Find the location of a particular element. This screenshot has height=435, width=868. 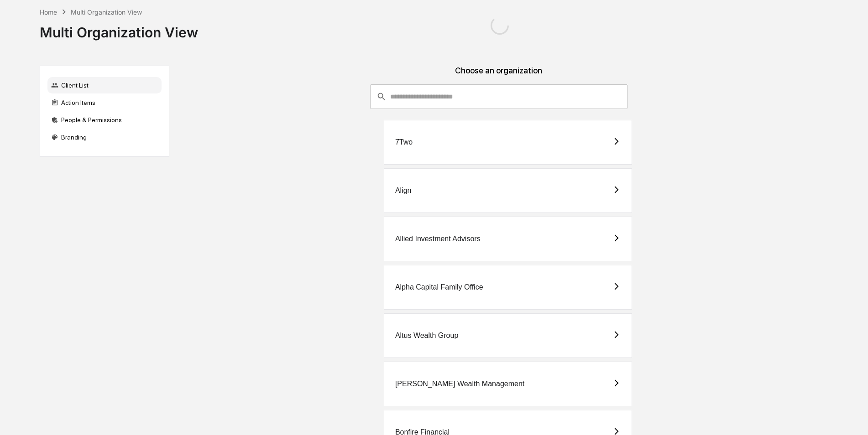

div: consultant-dashboard__filter-organizations-search-bar is located at coordinates (499, 97).